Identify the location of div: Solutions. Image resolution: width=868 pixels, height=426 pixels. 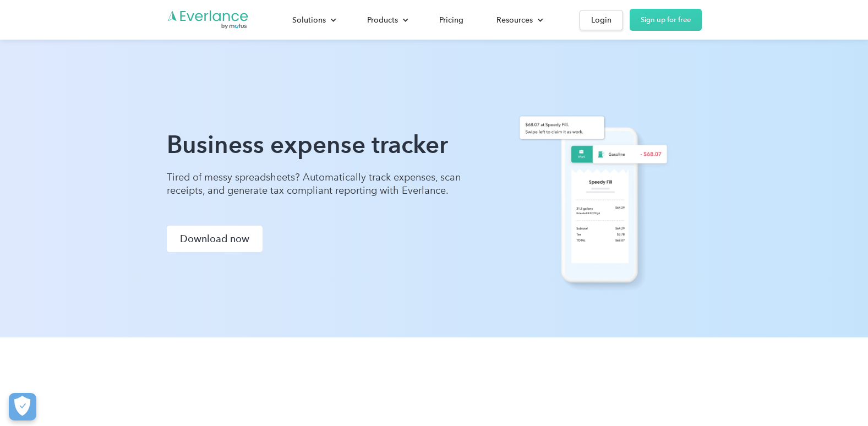
(308, 20).